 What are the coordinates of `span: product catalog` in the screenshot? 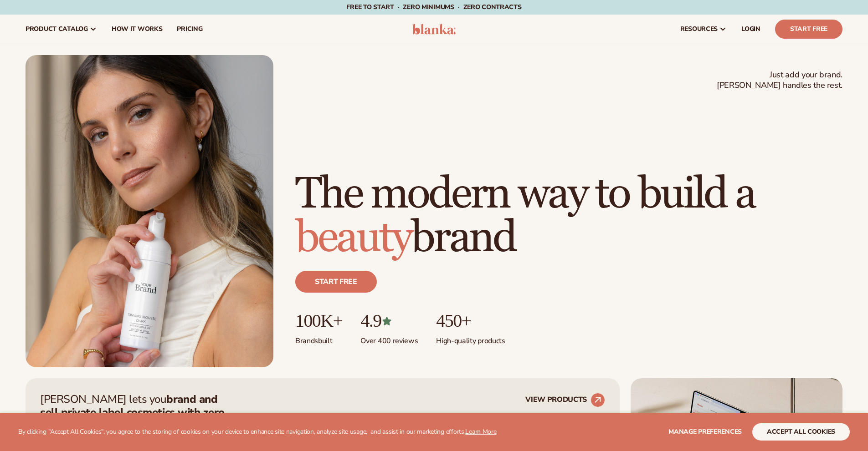 It's located at (57, 29).